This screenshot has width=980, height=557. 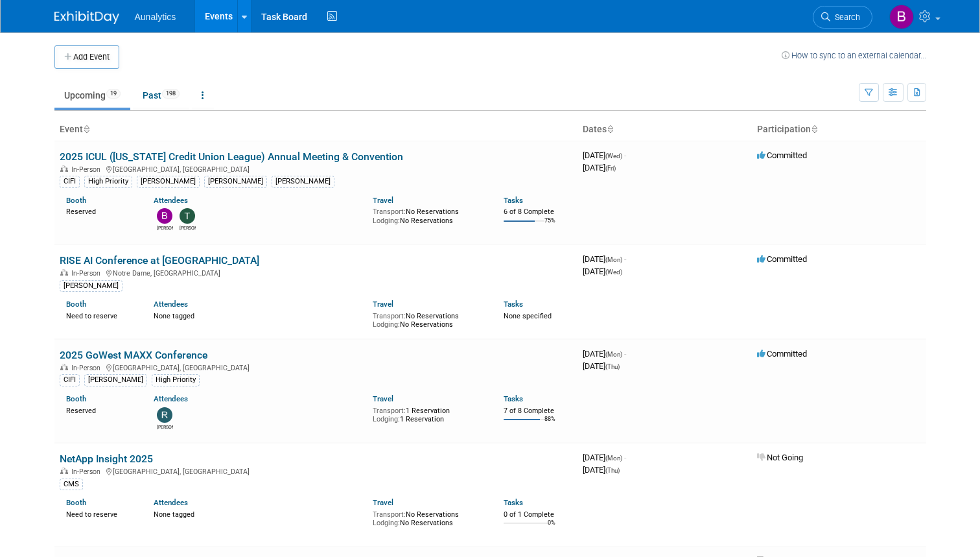 I want to click on span: None specified, so click(x=528, y=315).